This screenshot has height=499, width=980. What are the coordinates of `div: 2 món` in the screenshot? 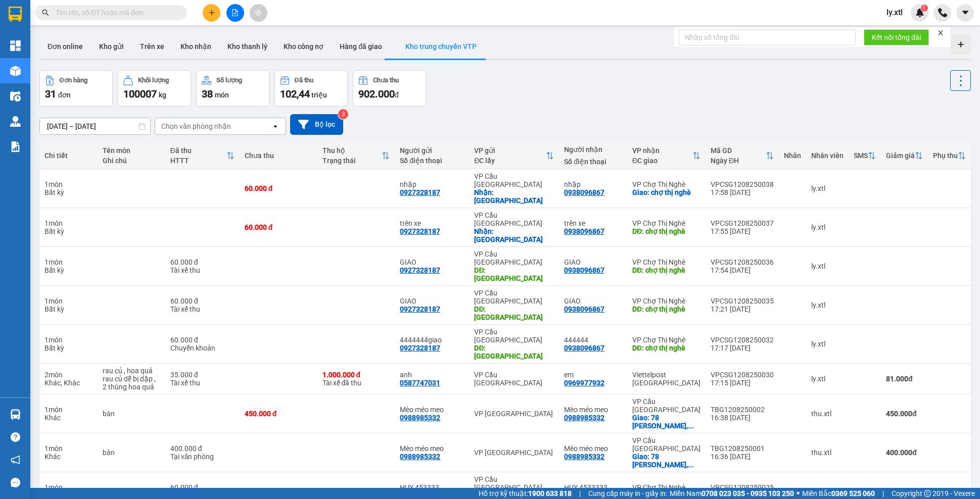 It's located at (68, 374).